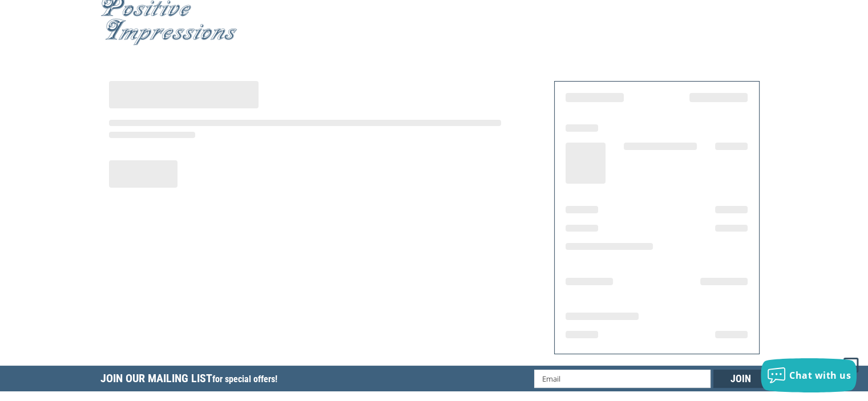 This screenshot has width=868, height=401. What do you see at coordinates (192, 380) in the screenshot?
I see `h5: Join Our Mailing List` at bounding box center [192, 380].